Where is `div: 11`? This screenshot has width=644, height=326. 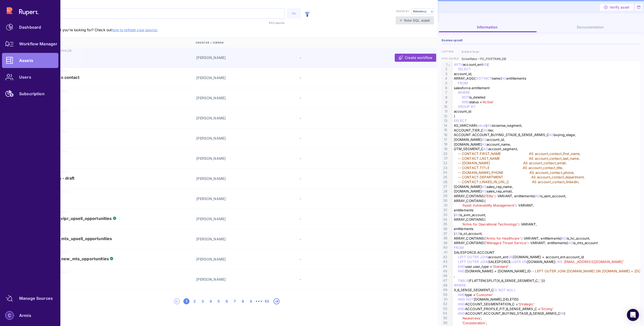
div: 11 is located at coordinates (445, 111).